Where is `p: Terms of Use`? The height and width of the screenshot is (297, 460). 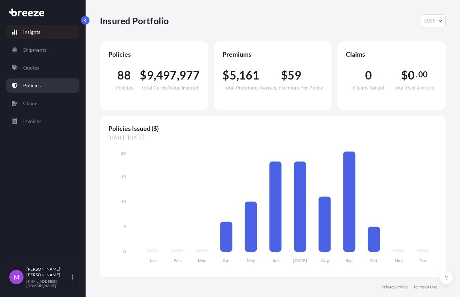 p: Terms of Use is located at coordinates (425, 287).